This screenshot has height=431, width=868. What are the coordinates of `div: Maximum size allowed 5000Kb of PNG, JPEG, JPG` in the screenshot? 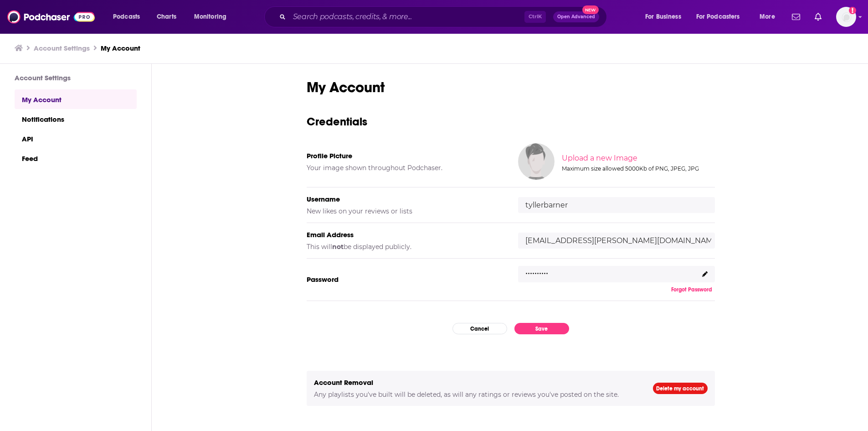 It's located at (638, 169).